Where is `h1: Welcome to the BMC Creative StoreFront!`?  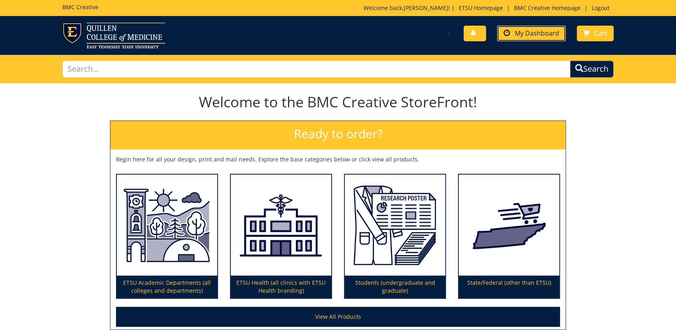
h1: Welcome to the BMC Creative StoreFront! is located at coordinates (338, 102).